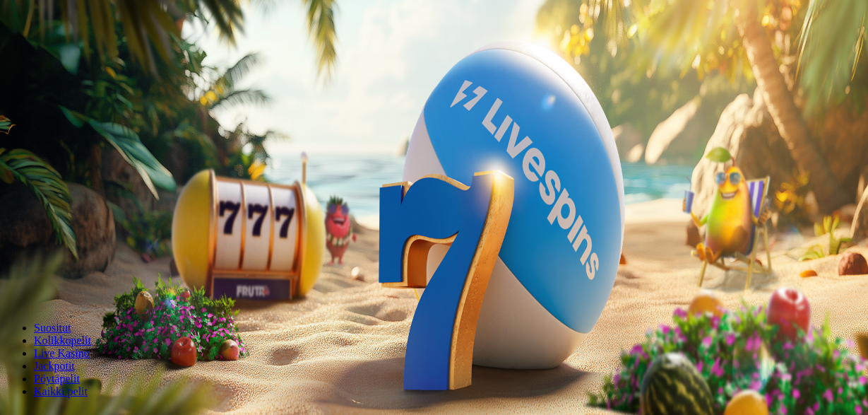 Image resolution: width=868 pixels, height=415 pixels. Describe the element at coordinates (56, 378) in the screenshot. I see `span: Pöytäpelit` at that location.